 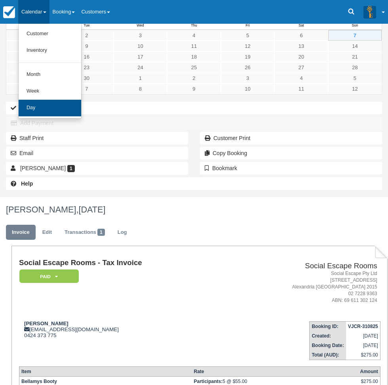 What do you see at coordinates (122, 232) in the screenshot?
I see `a: Log` at bounding box center [122, 232].